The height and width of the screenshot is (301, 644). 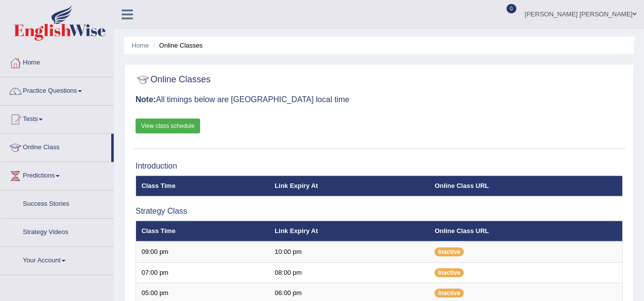 I want to click on a: Predictions, so click(x=57, y=175).